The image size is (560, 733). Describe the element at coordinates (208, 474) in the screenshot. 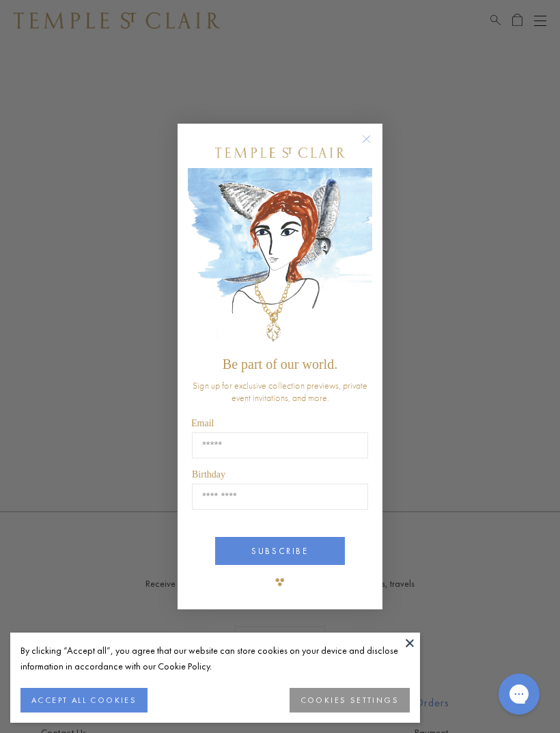

I see `span: Birthday` at that location.